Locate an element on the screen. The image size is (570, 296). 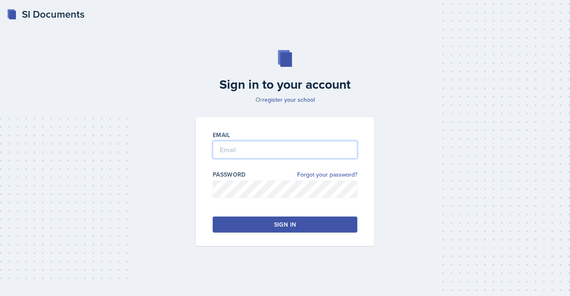
a: SI Documents is located at coordinates (45, 14).